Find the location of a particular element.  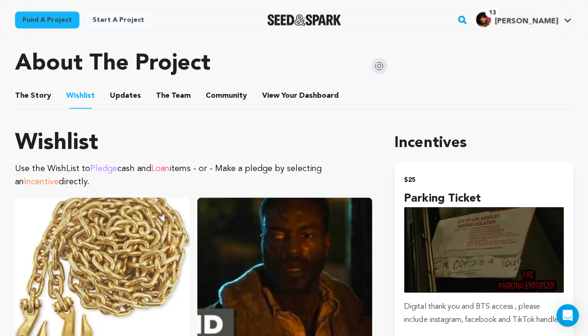

p: Digital thank you and BTS access , please include instagram, facebook and TikTok handle is located at coordinates (484, 313).